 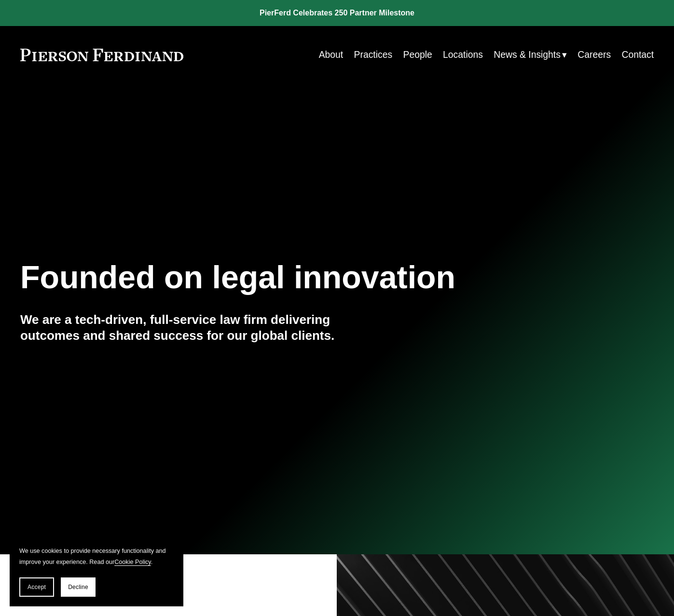 I want to click on a: Cookie Policy, so click(x=133, y=562).